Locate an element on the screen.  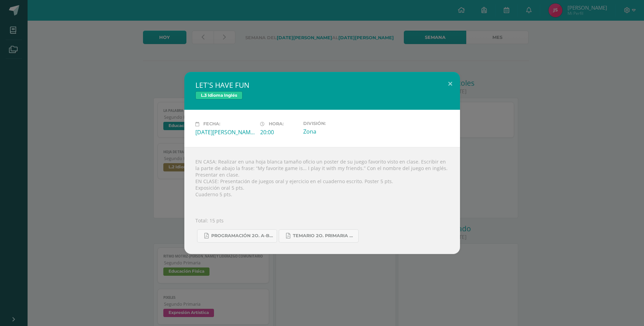
button: Close (Esc) is located at coordinates (450, 83).